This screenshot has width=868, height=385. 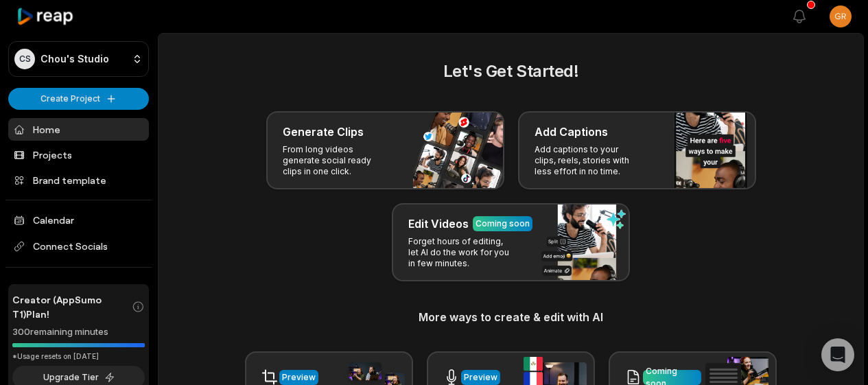 What do you see at coordinates (78, 247) in the screenshot?
I see `span: Connect Socials` at bounding box center [78, 247].